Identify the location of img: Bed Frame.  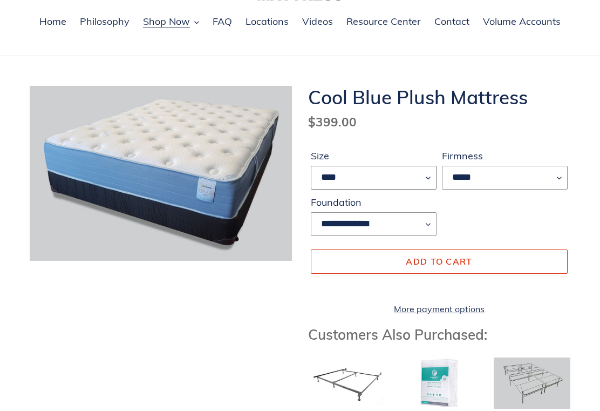
(346, 383).